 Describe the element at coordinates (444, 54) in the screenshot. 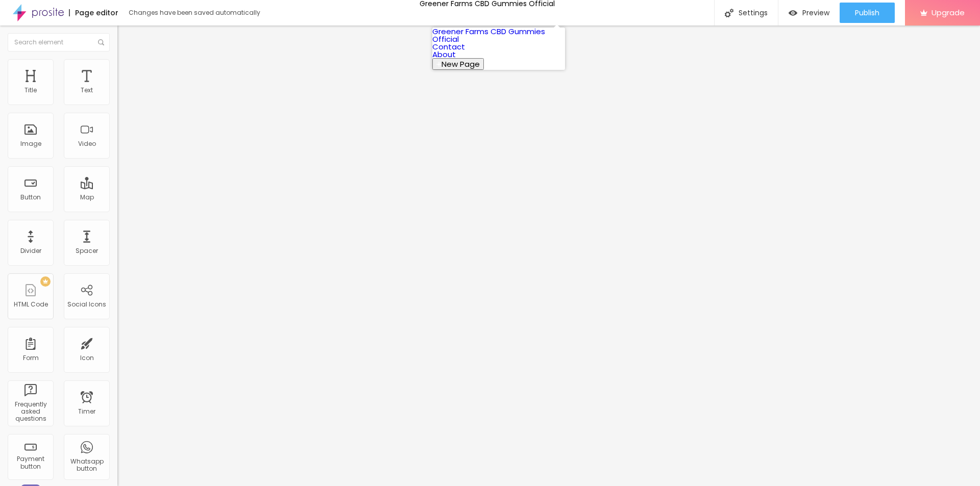

I see `a: About` at that location.